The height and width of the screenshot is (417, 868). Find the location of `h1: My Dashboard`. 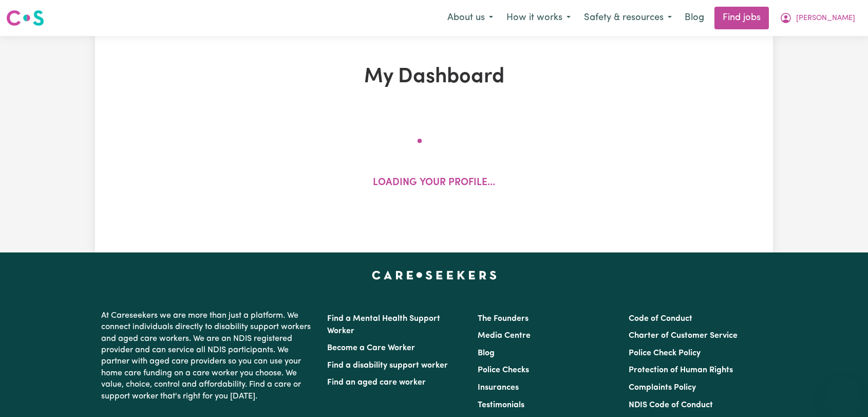

h1: My Dashboard is located at coordinates (434, 77).